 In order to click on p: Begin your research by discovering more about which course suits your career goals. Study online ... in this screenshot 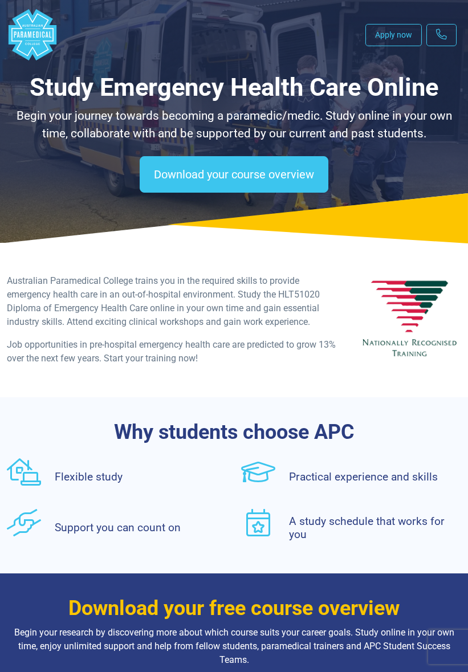, I will do `click(234, 646)`.